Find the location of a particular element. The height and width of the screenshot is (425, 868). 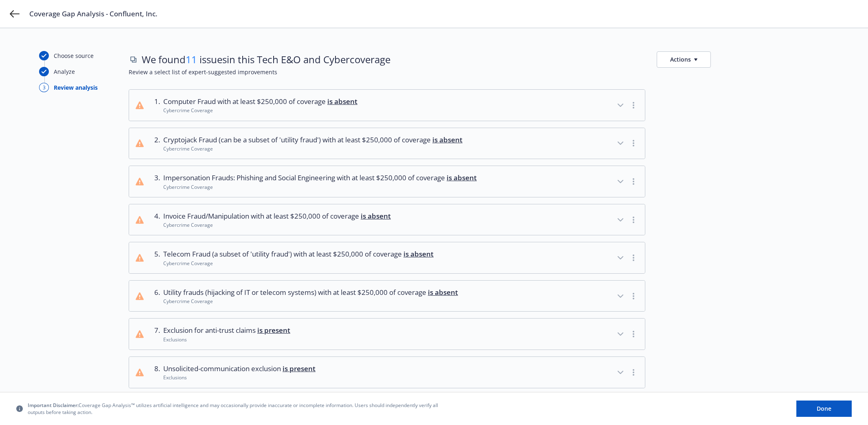

span: Cryptojack Fraud (can be a subset of 'utility fraud') with at least $250,000 of coverage is located at coordinates (313, 140).